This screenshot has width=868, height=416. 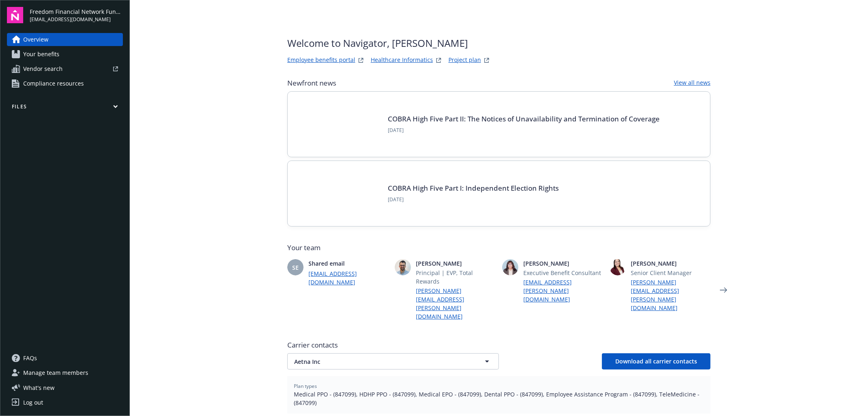 I want to click on a: COBRA High Five Part II: The Notices of Unavailability and Termination of Coverage, so click(x=524, y=119).